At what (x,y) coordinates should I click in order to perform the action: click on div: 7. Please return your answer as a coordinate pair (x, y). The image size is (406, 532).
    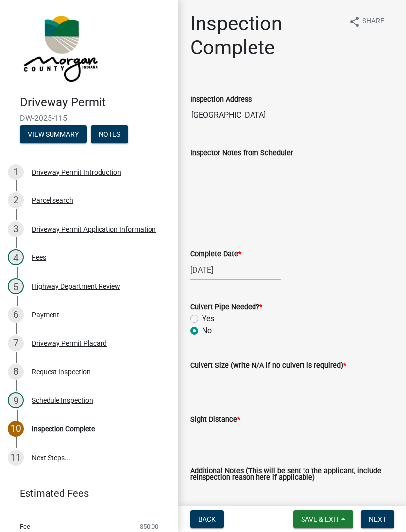
    Looking at the image, I should click on (16, 343).